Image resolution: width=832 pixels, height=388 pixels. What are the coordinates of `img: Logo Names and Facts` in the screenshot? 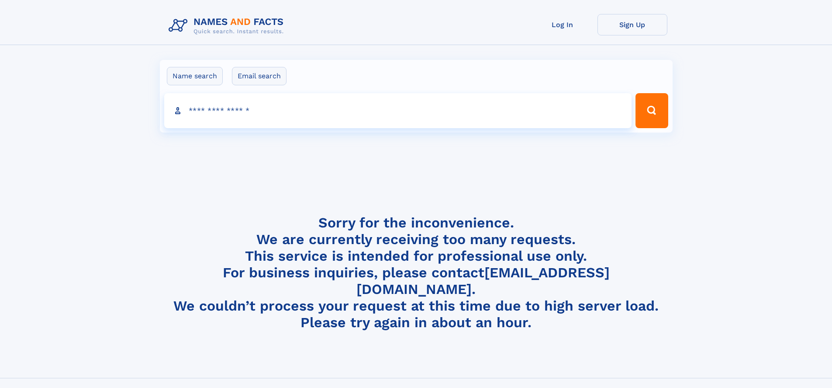 It's located at (228, 26).